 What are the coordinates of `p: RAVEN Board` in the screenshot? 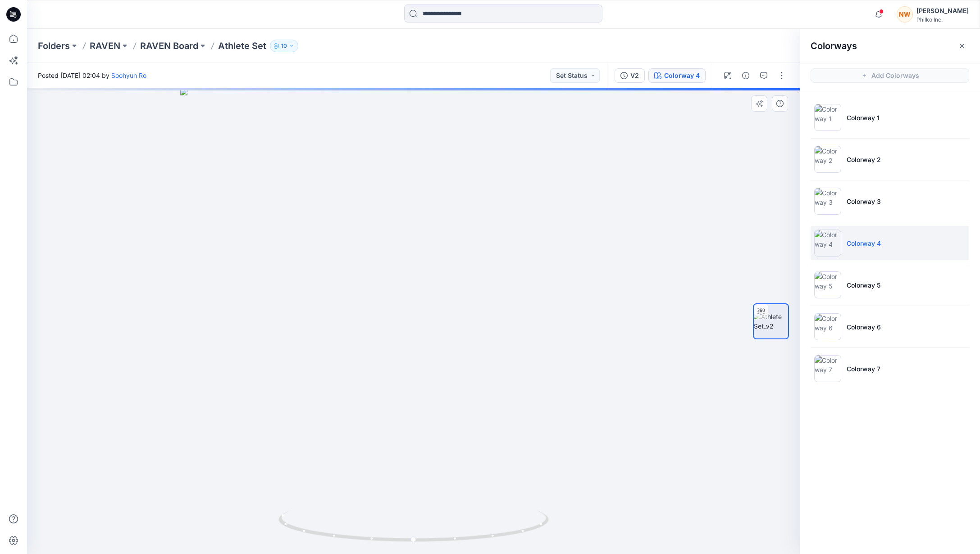 It's located at (169, 46).